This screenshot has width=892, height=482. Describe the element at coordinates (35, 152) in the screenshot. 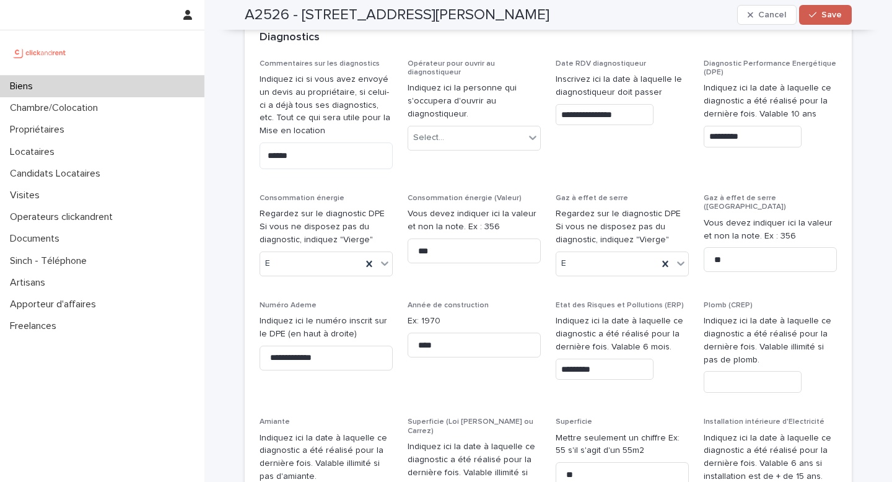

I see `p: Locataires` at that location.